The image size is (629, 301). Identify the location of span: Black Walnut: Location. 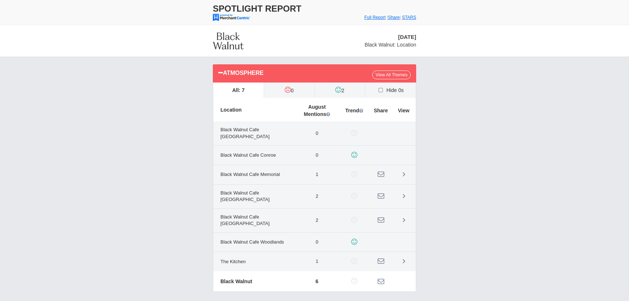
(390, 45).